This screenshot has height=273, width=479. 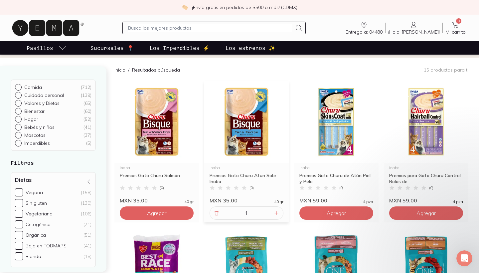 I want to click on div: Premios Gato Churu Atun Sobr Inaba, so click(x=246, y=178).